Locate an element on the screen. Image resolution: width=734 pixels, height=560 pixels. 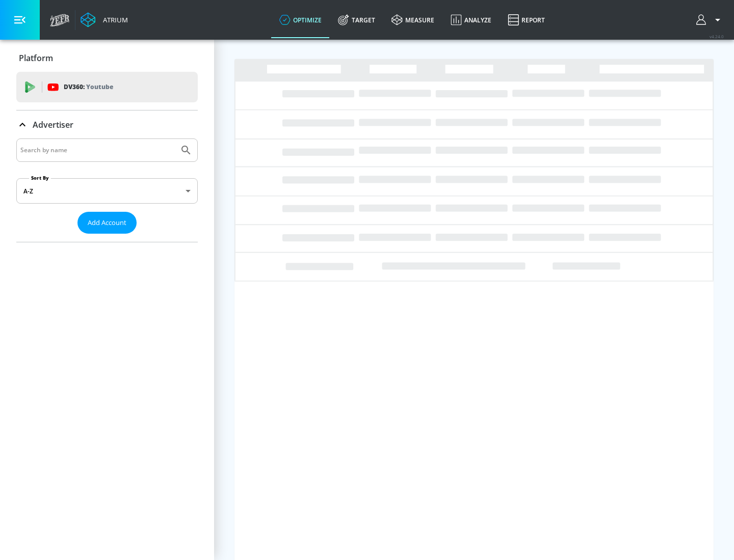
a: optimize is located at coordinates (300, 20).